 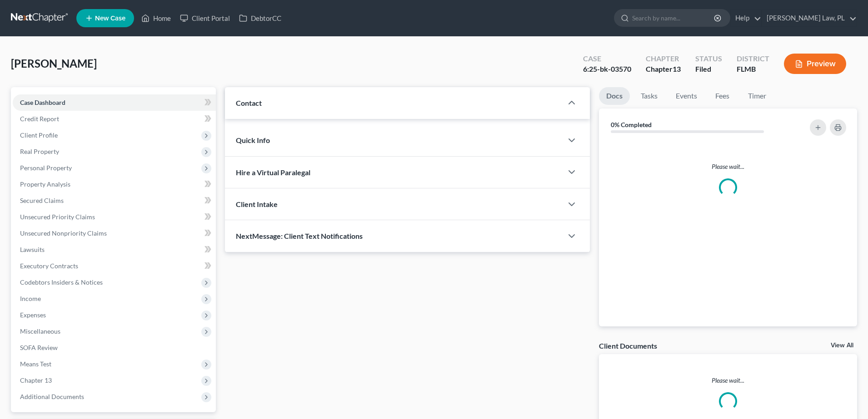 What do you see at coordinates (62, 282) in the screenshot?
I see `span: Codebtors Insiders & Notices` at bounding box center [62, 282].